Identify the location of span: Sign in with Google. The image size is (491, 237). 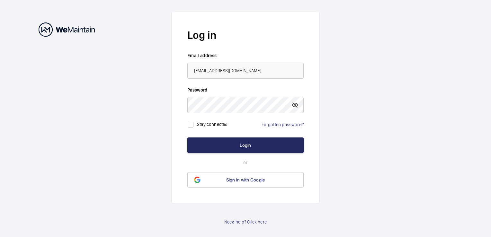
(246, 180).